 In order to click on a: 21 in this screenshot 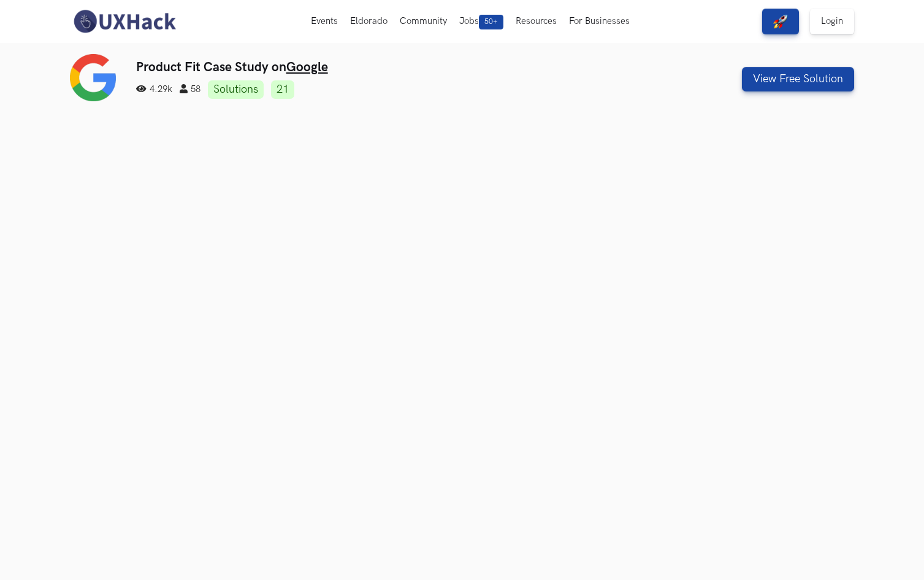, I will do `click(283, 90)`.